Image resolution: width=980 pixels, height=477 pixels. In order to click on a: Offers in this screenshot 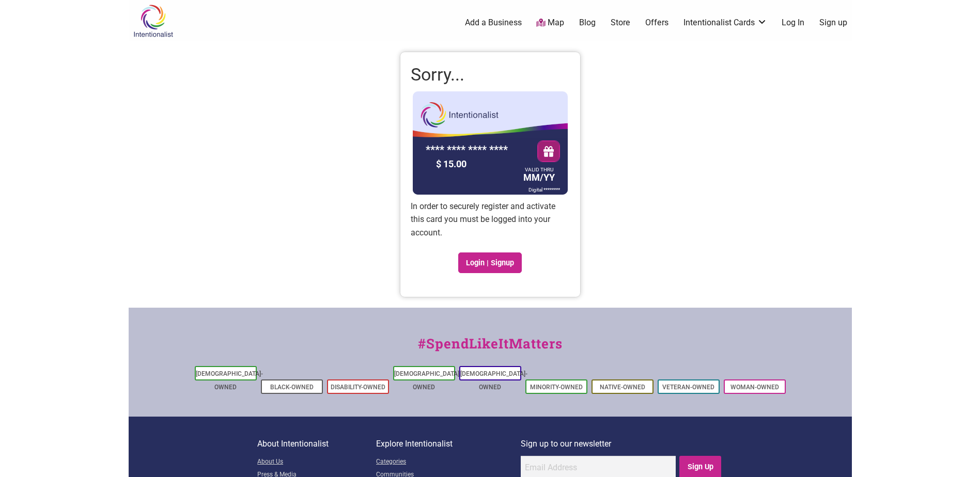, I will do `click(657, 23)`.